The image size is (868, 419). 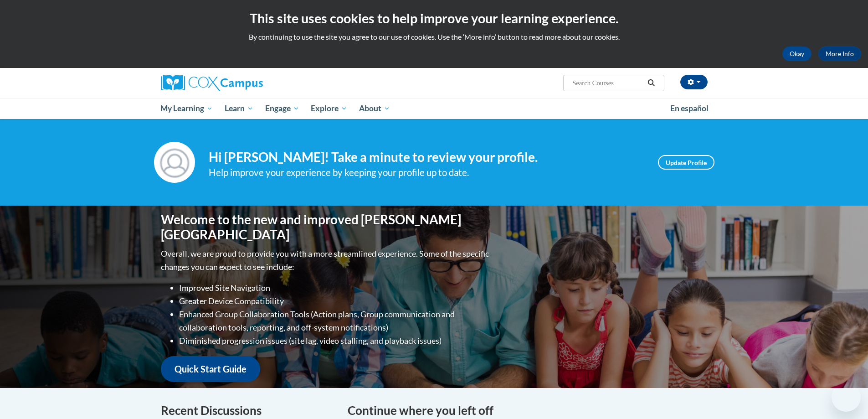 What do you see at coordinates (247, 83) in the screenshot?
I see `a: Cox Campus` at bounding box center [247, 83].